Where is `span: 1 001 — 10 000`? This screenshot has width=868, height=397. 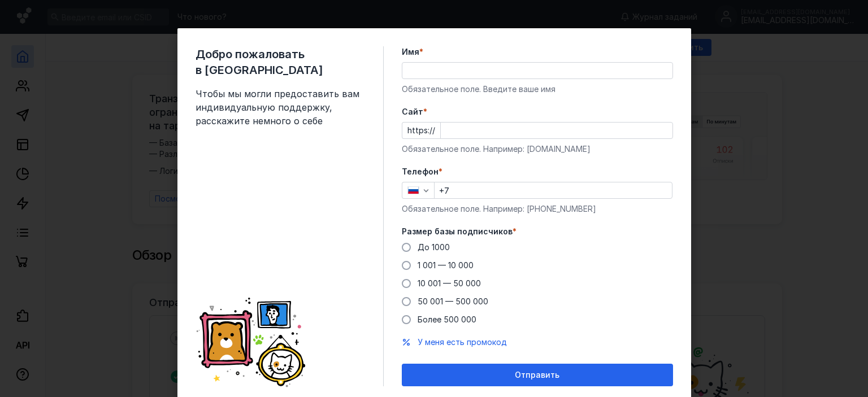 span: 1 001 — 10 000 is located at coordinates (445, 265).